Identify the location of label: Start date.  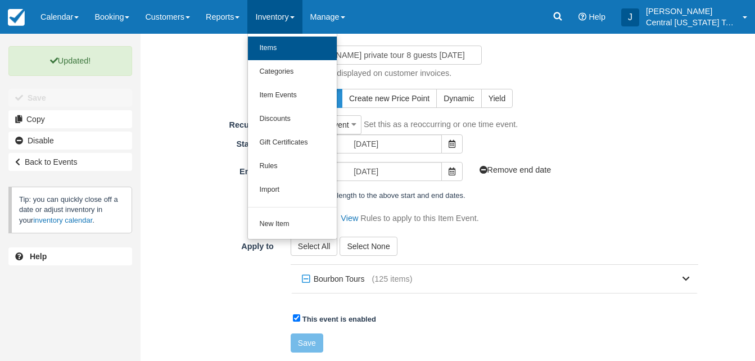
(212, 142).